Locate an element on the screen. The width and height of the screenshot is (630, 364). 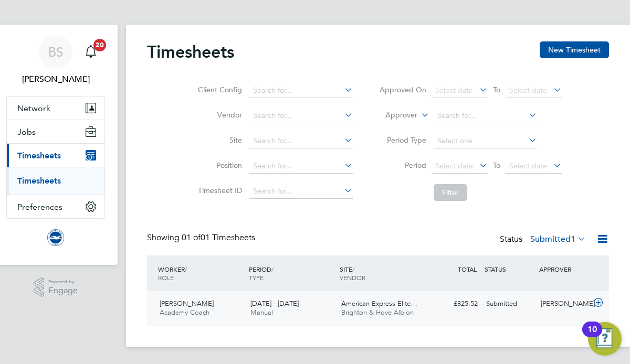
span: 01 of is located at coordinates (191, 238).